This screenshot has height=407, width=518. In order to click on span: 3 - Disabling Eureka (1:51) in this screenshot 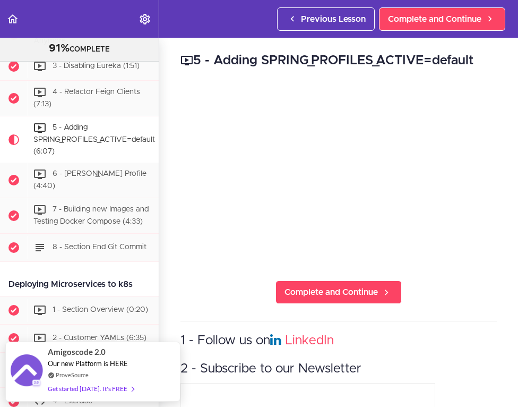, I will do `click(96, 66)`.